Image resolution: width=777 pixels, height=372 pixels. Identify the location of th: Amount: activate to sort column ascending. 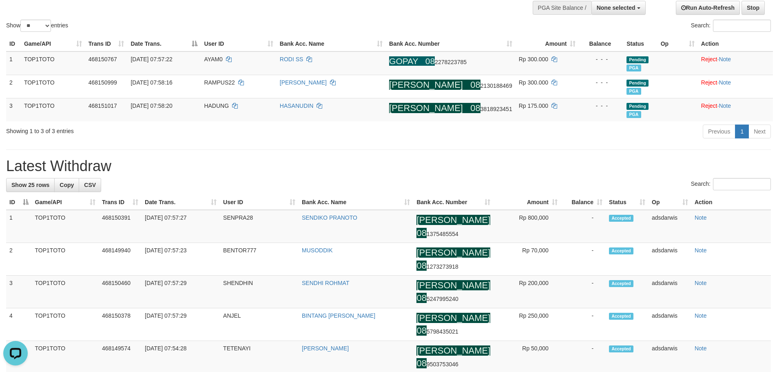
(548, 44).